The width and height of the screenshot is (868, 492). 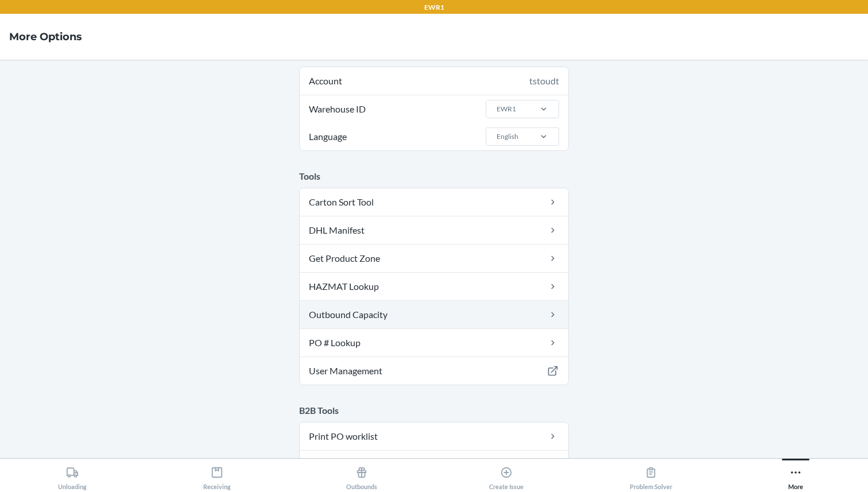 What do you see at coordinates (337, 109) in the screenshot?
I see `span: Warehouse ID` at bounding box center [337, 109].